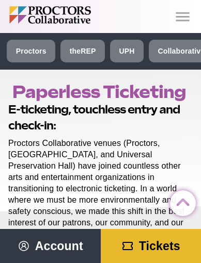  Describe the element at coordinates (31, 51) in the screenshot. I see `a: Proctors` at that location.